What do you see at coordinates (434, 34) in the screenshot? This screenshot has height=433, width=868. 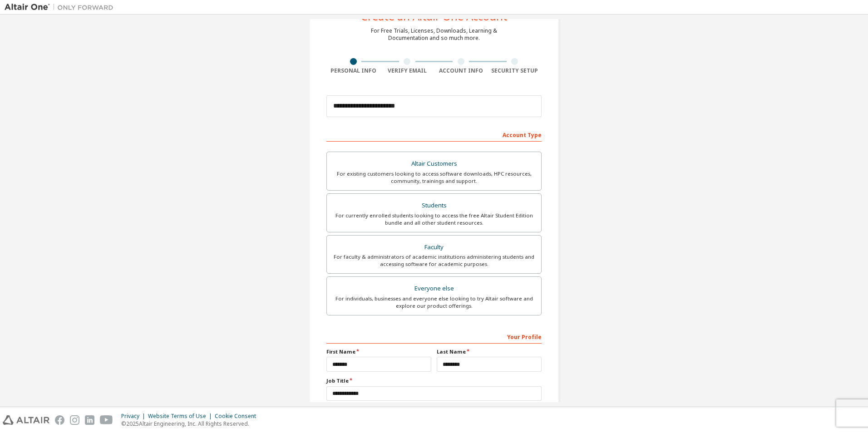 I see `div: For Free Trials, Licenses, Downloads, Learning & Documentation and so much more.` at bounding box center [434, 34].